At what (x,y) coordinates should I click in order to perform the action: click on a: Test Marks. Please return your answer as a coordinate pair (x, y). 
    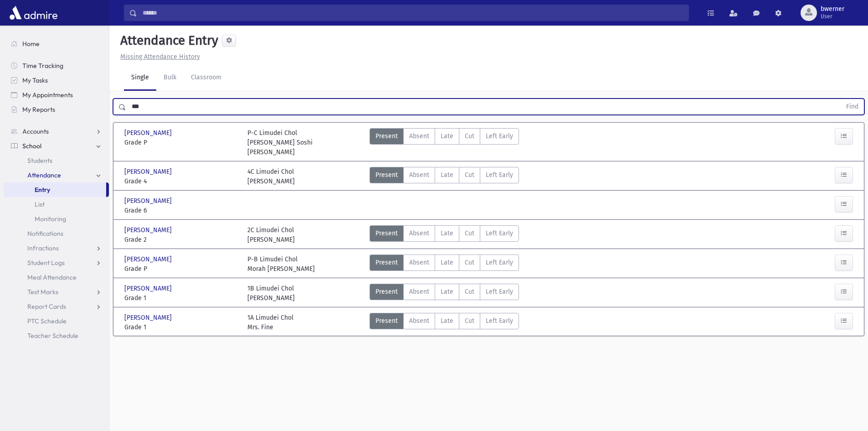
    Looking at the image, I should click on (56, 292).